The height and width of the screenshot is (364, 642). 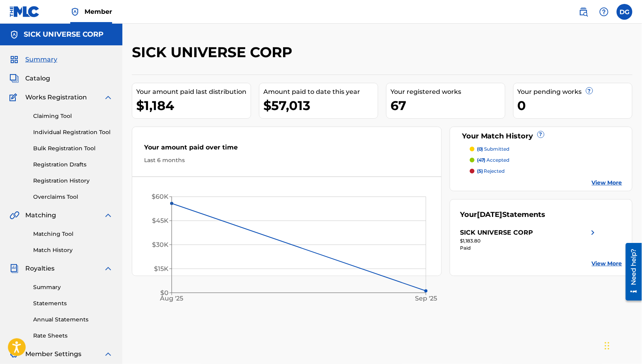 What do you see at coordinates (528, 241) in the screenshot?
I see `div: $1,183.80` at bounding box center [528, 241].